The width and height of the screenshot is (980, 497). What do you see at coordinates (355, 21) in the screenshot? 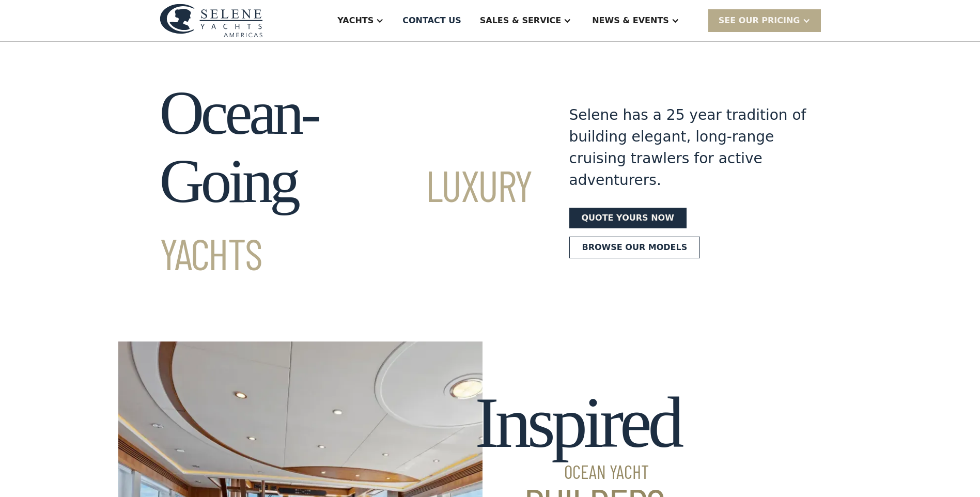
I see `div: Yachts` at bounding box center [355, 21].